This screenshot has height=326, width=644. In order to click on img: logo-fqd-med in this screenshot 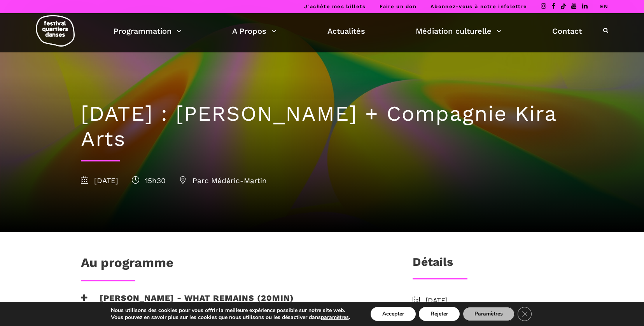, I will do `click(55, 30)`.